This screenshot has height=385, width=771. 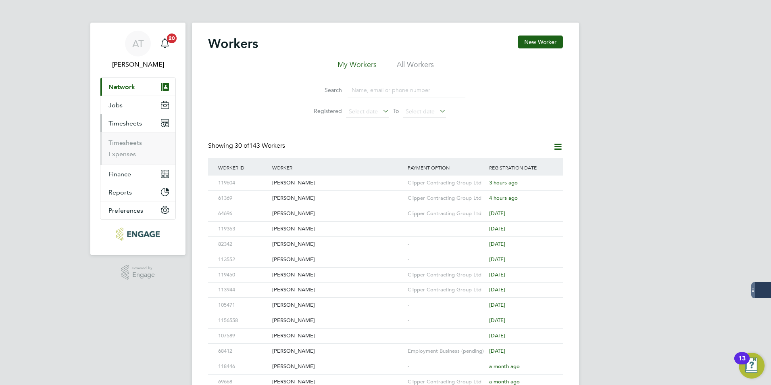 What do you see at coordinates (260, 146) in the screenshot?
I see `span: 143 Workers` at bounding box center [260, 146].